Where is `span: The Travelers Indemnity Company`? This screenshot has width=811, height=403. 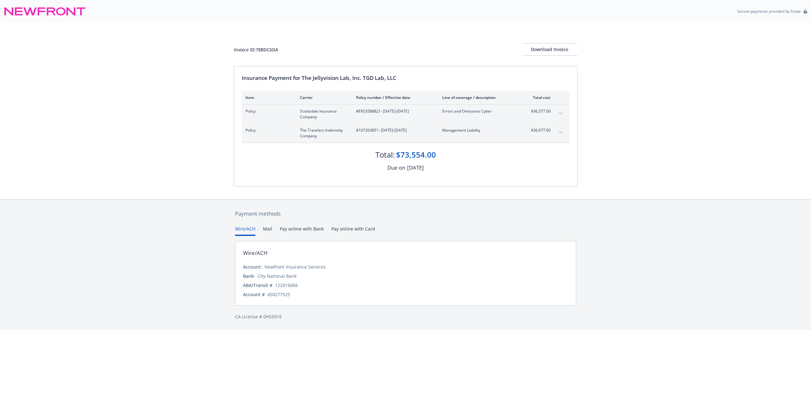
span: The Travelers Indemnity Company is located at coordinates (323, 133).